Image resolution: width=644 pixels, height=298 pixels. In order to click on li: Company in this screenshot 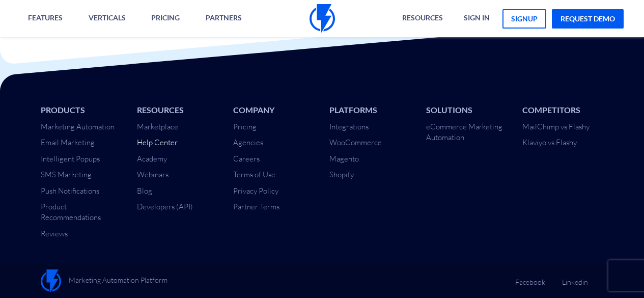, I will do `click(274, 110)`.